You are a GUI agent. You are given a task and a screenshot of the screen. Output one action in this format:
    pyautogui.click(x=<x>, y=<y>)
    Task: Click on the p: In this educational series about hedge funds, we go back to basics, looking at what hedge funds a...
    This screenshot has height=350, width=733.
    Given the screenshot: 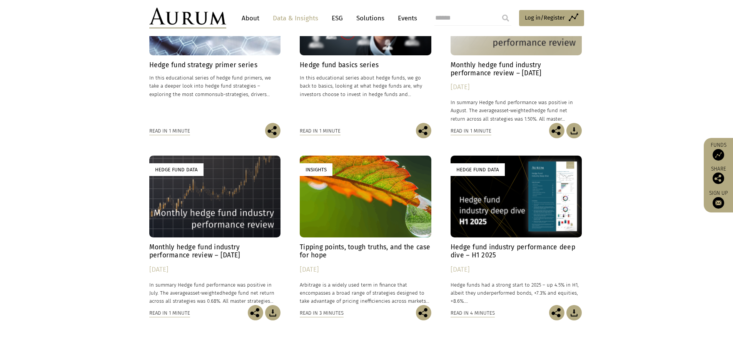 What is the action you would take?
    pyautogui.click(x=365, y=86)
    